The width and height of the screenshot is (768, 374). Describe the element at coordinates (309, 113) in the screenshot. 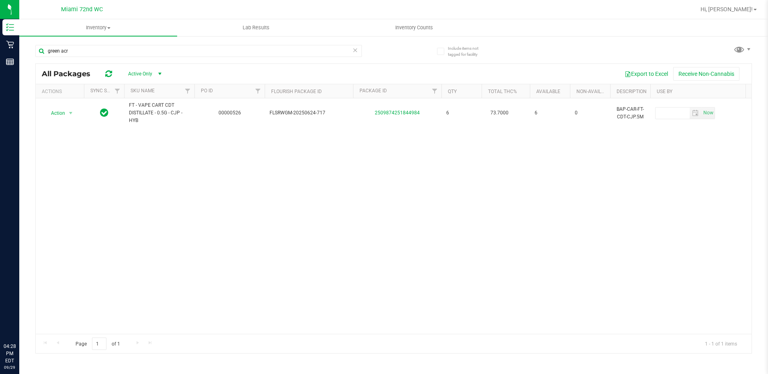

I see `span: FLSRWGM-20250624-717` at that location.